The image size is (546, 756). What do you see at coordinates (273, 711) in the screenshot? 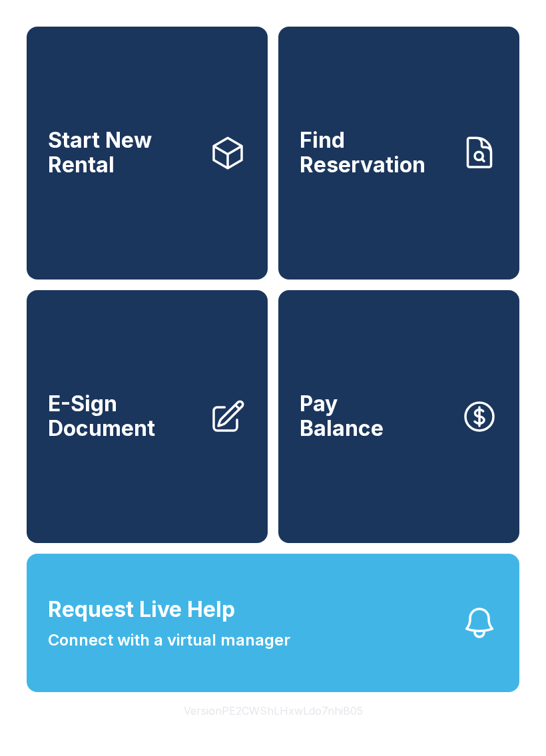
I see `button: VersionPE2CWShLHxwLdo7nhiB05` at bounding box center [273, 711].